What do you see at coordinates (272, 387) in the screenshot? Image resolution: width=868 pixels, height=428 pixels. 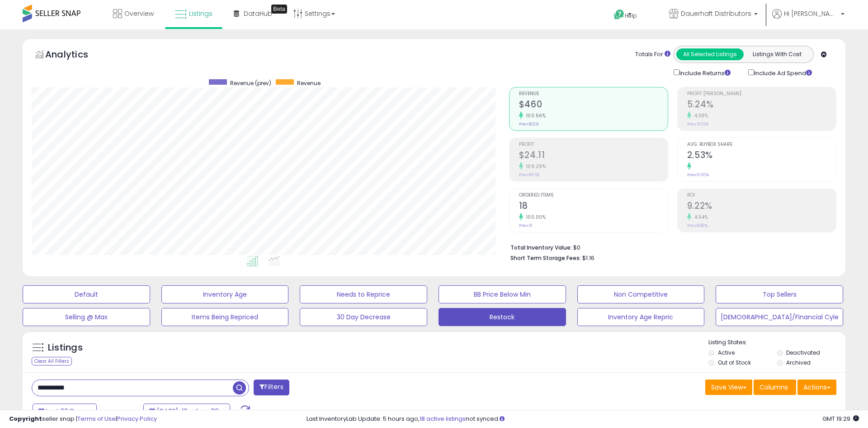 I see `button: Filters` at bounding box center [272, 387].